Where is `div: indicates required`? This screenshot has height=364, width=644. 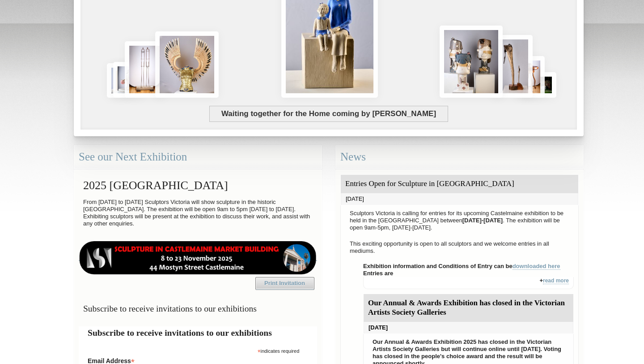
div: indicates required is located at coordinates (193, 350).